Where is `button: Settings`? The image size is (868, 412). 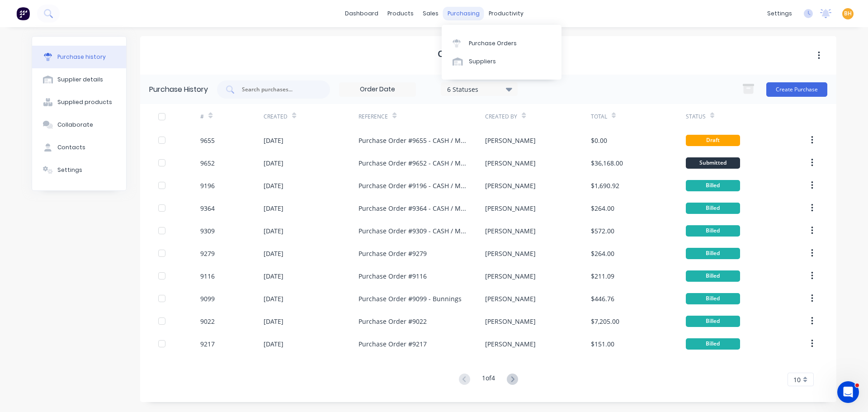 button: Settings is located at coordinates (79, 170).